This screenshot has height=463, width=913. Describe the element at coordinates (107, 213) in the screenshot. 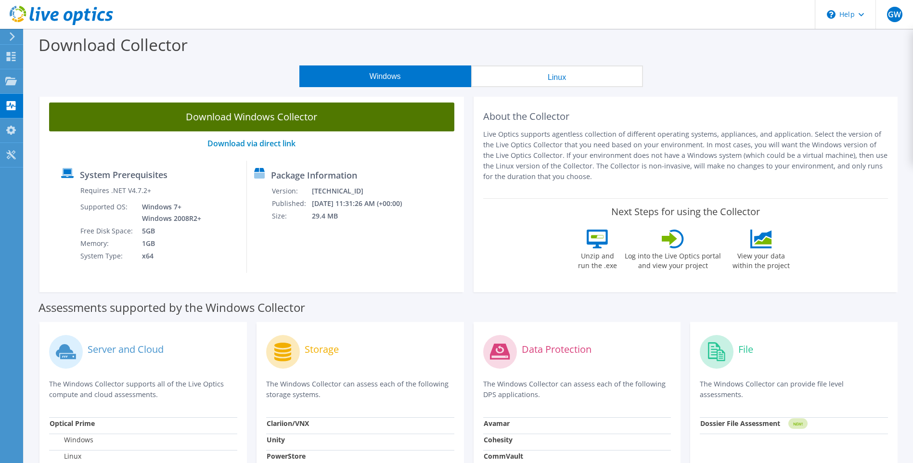

I see `td: Supported OS:` at that location.